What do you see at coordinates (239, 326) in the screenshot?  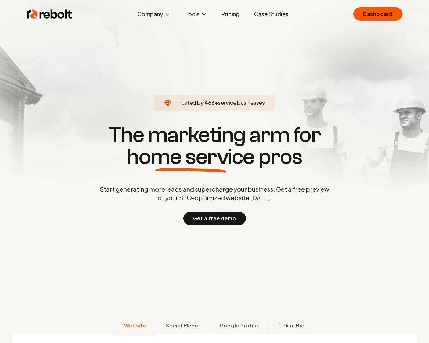 I see `button: Google Profile` at bounding box center [239, 326].